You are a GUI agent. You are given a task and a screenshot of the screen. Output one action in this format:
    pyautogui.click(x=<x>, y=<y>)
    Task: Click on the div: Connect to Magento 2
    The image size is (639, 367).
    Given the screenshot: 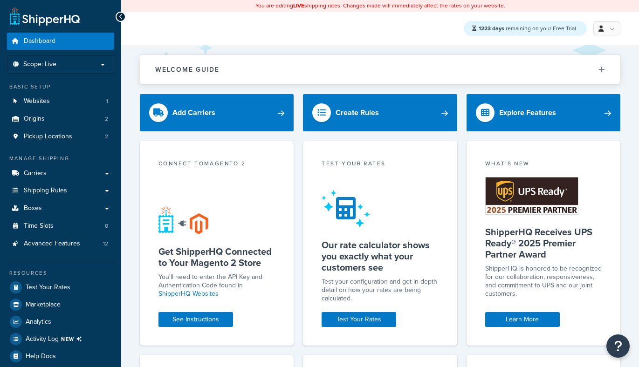 What is the action you would take?
    pyautogui.click(x=217, y=165)
    